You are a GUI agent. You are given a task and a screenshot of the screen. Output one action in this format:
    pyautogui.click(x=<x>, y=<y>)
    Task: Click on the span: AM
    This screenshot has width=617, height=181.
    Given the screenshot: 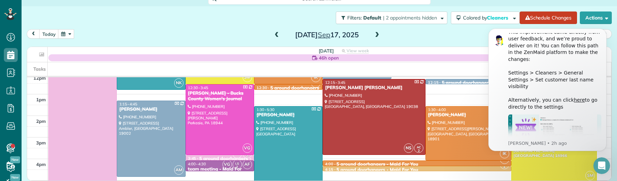 What is the action you would take?
    pyautogui.click(x=179, y=170)
    